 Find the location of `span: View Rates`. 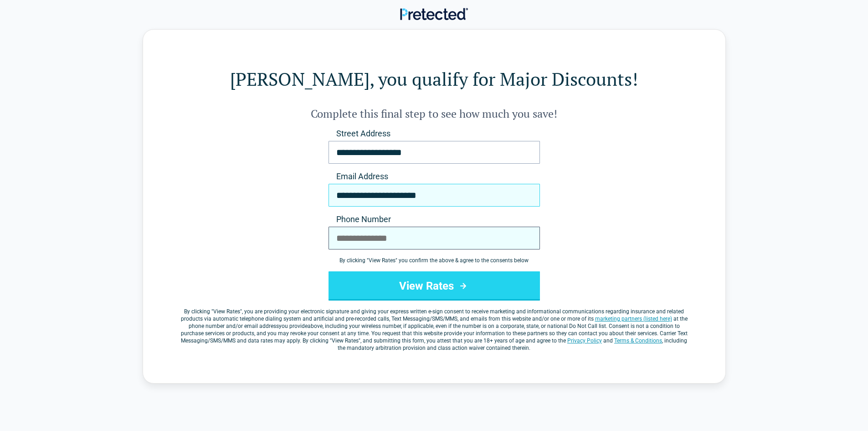

span: View Rates is located at coordinates (226, 312).